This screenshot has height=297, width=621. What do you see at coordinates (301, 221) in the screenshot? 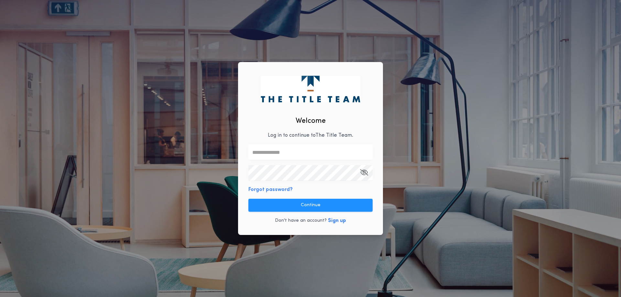
I see `p: Don't have an account?` at bounding box center [301, 221].